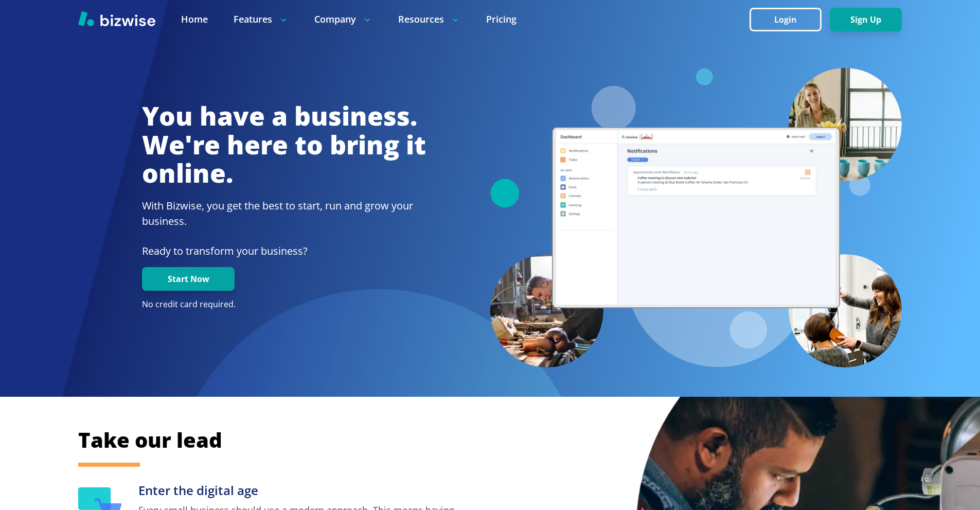 The image size is (980, 510). Describe the element at coordinates (429, 19) in the screenshot. I see `p: Resources` at that location.